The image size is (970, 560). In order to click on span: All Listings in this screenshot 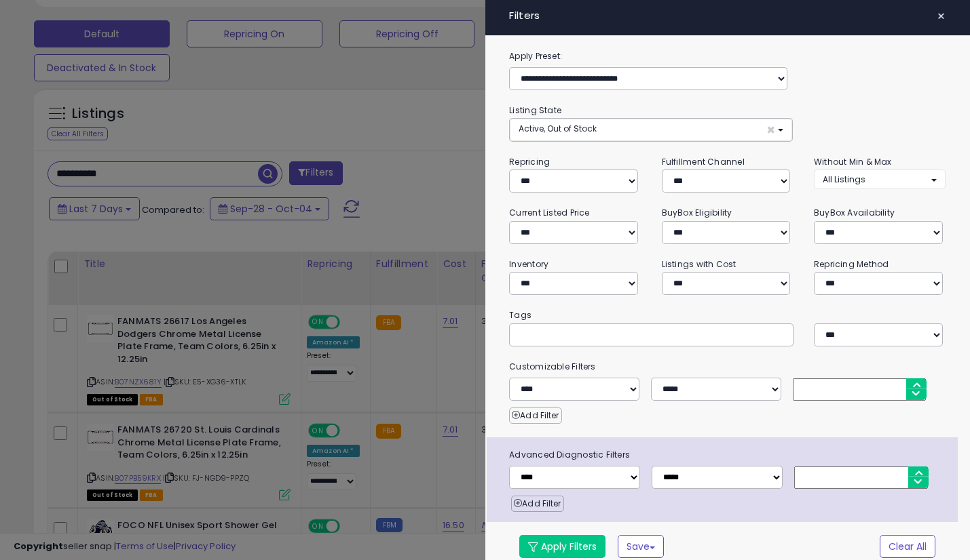, I will do `click(844, 179)`.